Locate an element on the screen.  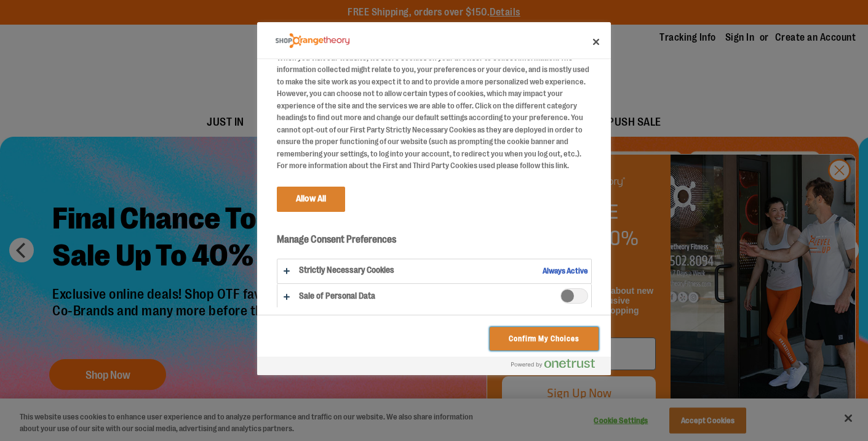
div: Company Logo is located at coordinates (313, 41).